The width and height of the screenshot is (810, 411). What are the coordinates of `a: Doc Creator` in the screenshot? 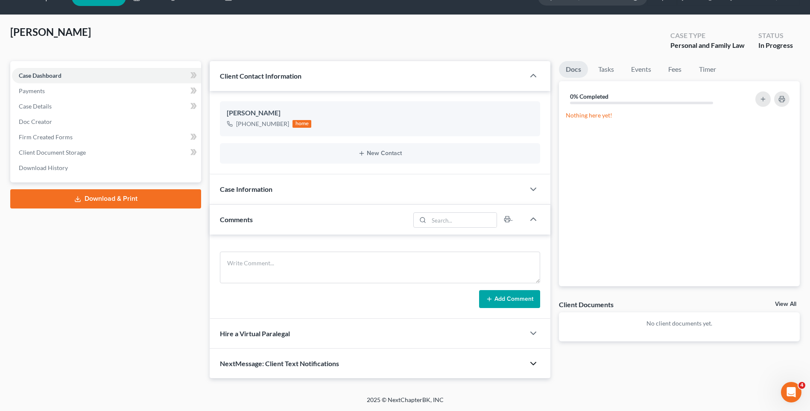 It's located at (106, 122).